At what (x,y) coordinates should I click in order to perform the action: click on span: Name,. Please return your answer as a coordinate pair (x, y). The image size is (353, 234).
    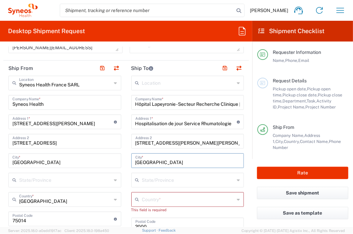
    Looking at the image, I should click on (278, 60).